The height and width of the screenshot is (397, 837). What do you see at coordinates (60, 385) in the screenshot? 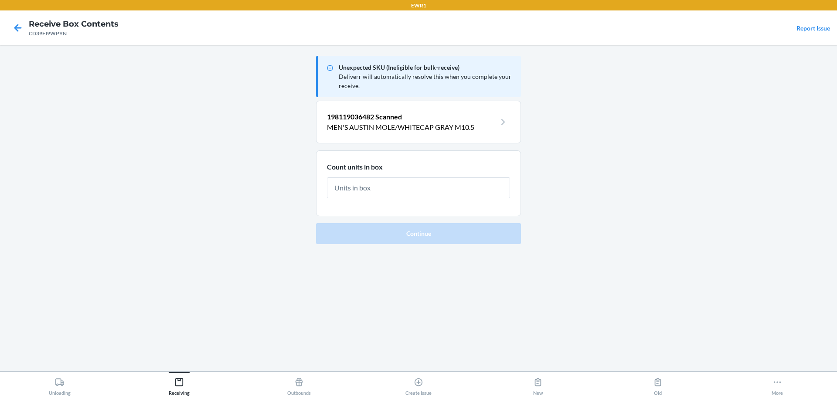
I see `div: Unloading` at bounding box center [60, 385].